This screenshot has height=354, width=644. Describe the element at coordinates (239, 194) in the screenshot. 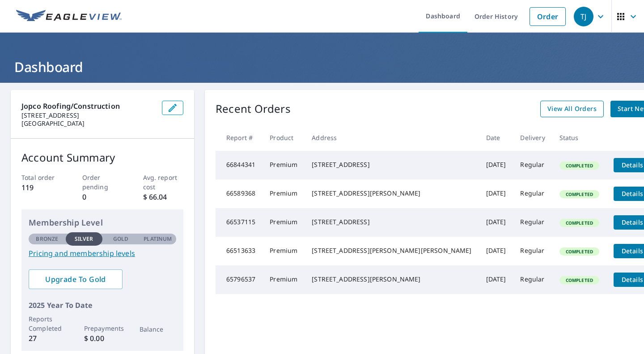

I see `td: 66589368` at that location.